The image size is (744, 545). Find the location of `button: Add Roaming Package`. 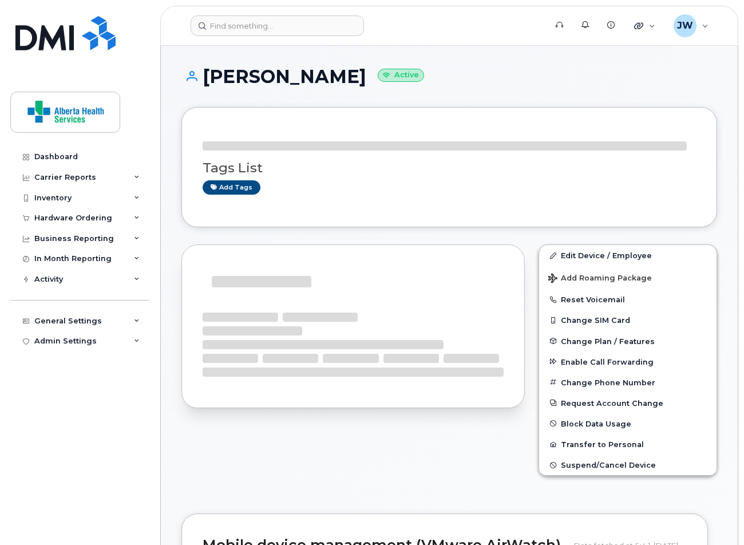

button: Add Roaming Package is located at coordinates (628, 277).